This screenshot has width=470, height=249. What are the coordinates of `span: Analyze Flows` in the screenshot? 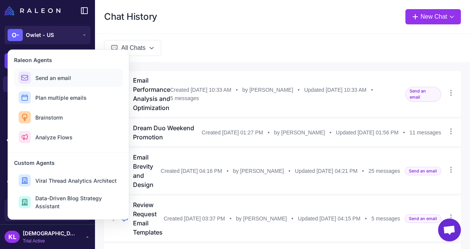 It's located at (54, 137).